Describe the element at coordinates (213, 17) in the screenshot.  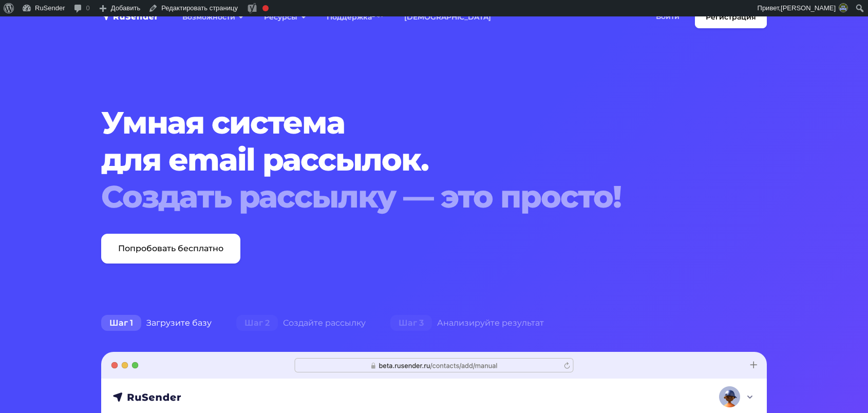
I see `a: Возможности` at that location.